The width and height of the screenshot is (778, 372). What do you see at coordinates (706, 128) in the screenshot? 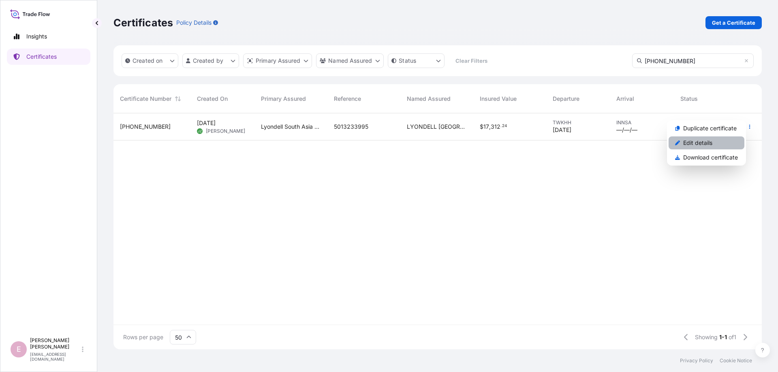
I see `a: Duplicate certificate` at bounding box center [706, 128].